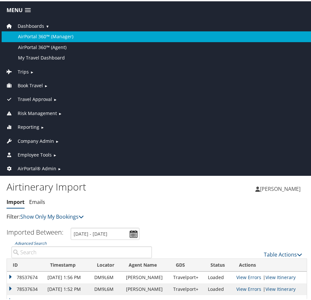  What do you see at coordinates (52, 215) in the screenshot?
I see `a: Show Only My Bookings` at bounding box center [52, 215].